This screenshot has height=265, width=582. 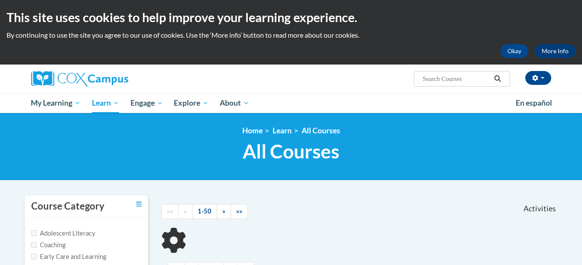 I want to click on span: Explore, so click(x=191, y=103).